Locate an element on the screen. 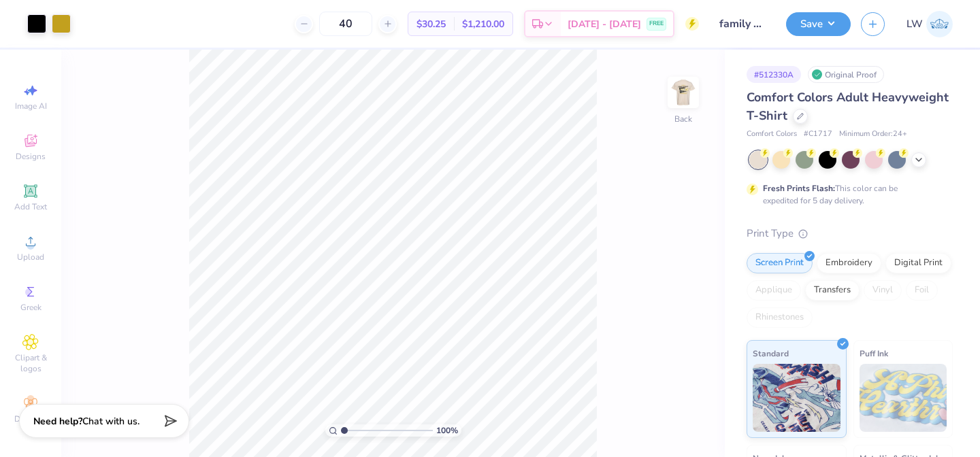 Image resolution: width=980 pixels, height=457 pixels. div: Back is located at coordinates (683, 119).